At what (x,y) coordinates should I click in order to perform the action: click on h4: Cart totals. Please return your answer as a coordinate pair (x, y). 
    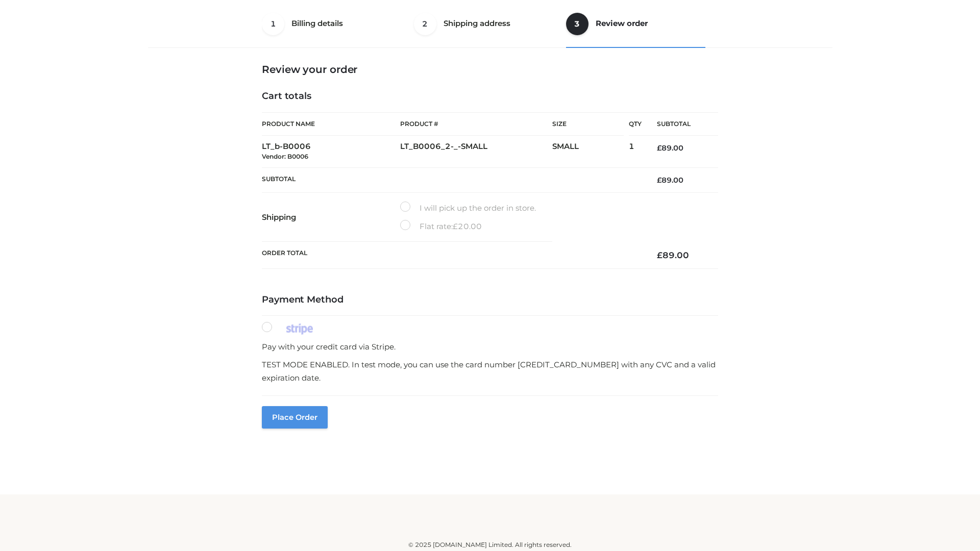
    Looking at the image, I should click on (490, 96).